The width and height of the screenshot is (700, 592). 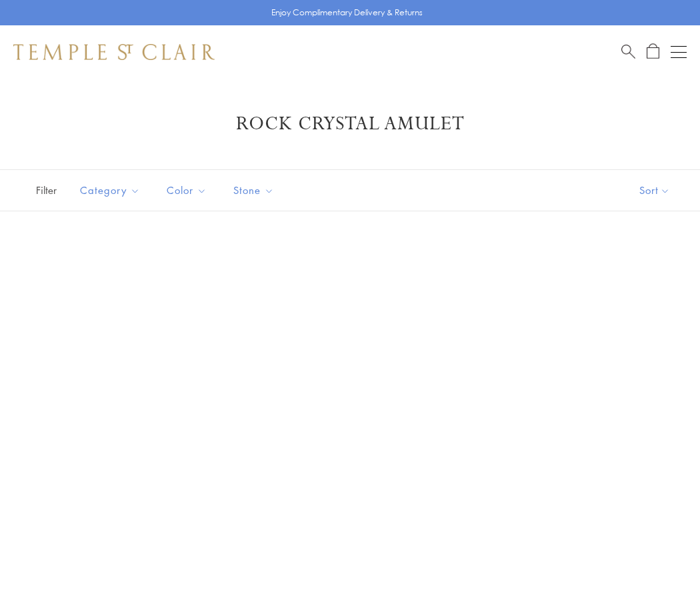 What do you see at coordinates (114, 52) in the screenshot?
I see `img: Temple St. Clair` at bounding box center [114, 52].